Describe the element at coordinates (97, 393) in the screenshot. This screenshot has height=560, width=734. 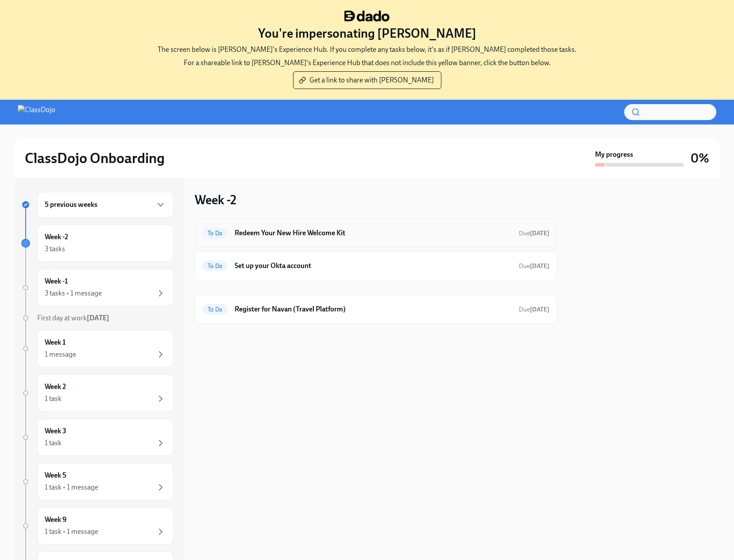
I see `a: Week 21 task` at that location.